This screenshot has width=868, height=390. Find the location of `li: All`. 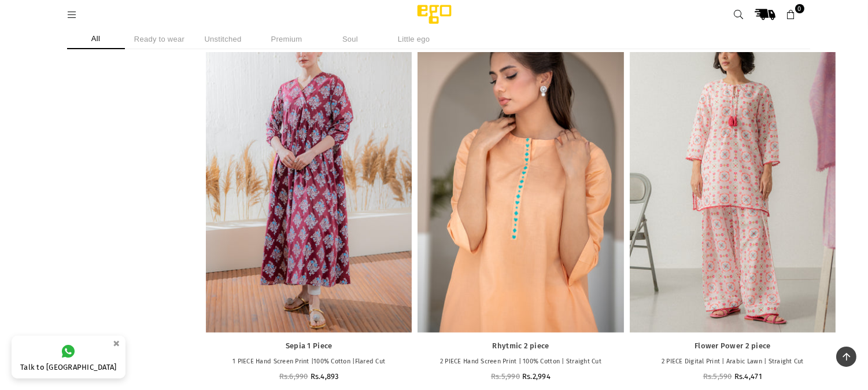

li: All is located at coordinates (96, 39).